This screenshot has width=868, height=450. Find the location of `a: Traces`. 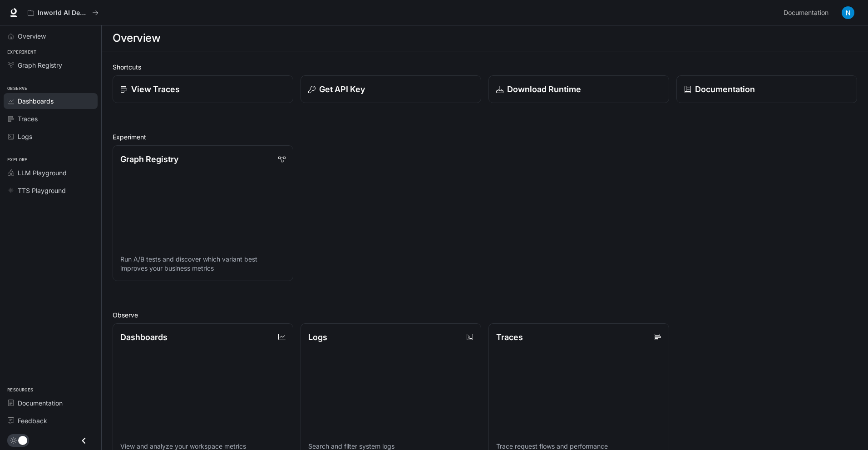

a: Traces is located at coordinates (50, 118).